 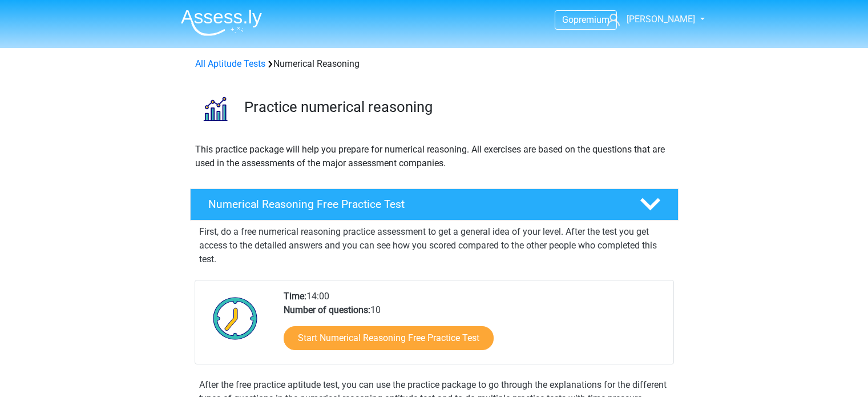 What do you see at coordinates (568, 19) in the screenshot?
I see `span: Go` at bounding box center [568, 19].